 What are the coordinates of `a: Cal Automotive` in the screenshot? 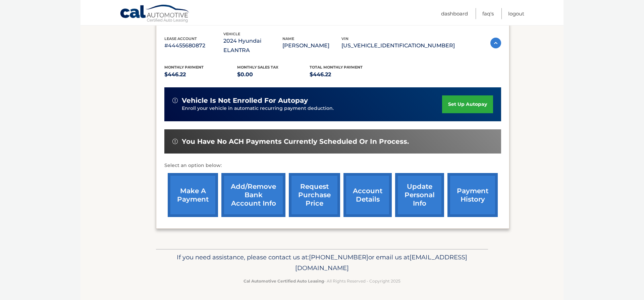 It's located at (155, 14).